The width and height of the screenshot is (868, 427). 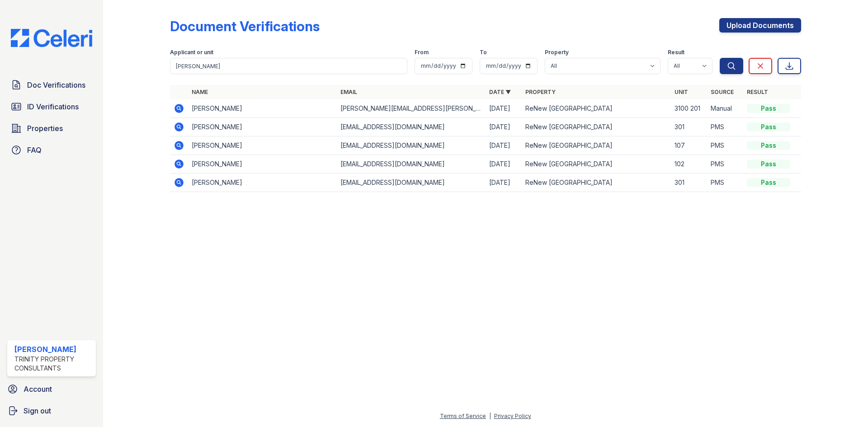 I want to click on label: From, so click(x=421, y=52).